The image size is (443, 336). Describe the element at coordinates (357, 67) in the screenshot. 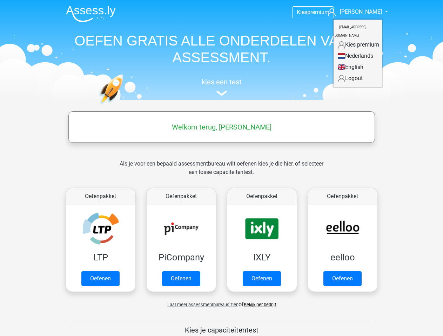

I see `a: English` at that location.